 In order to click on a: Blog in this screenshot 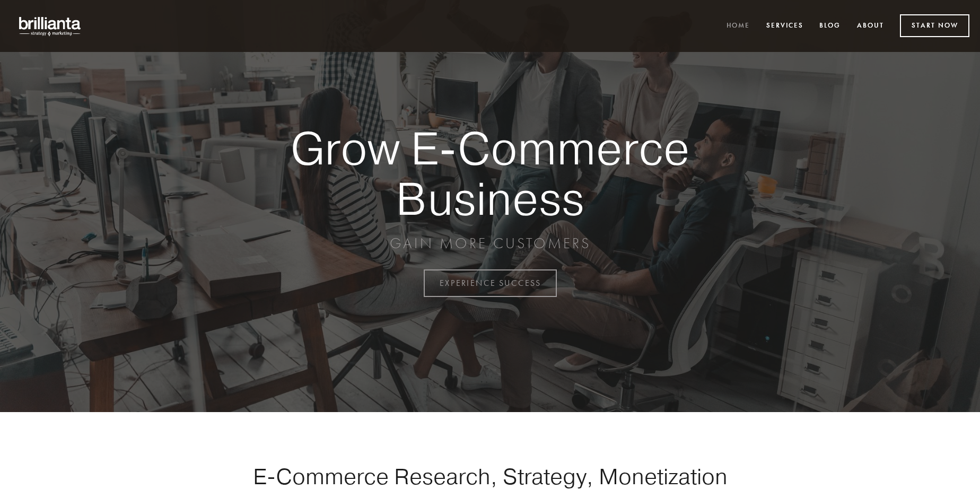, I will do `click(829, 26)`.